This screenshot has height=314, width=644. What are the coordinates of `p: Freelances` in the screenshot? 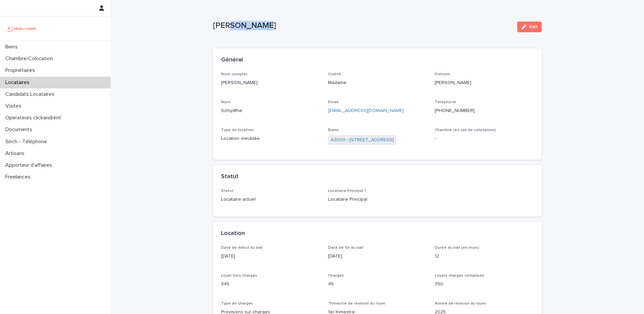 It's located at (19, 177).